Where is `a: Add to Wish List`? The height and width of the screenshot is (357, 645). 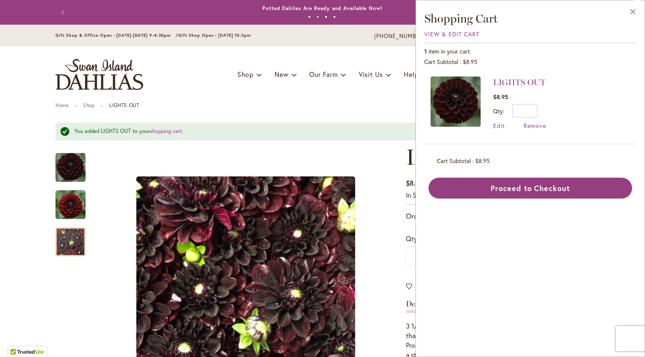 a: Add to Wish List is located at coordinates (440, 286).